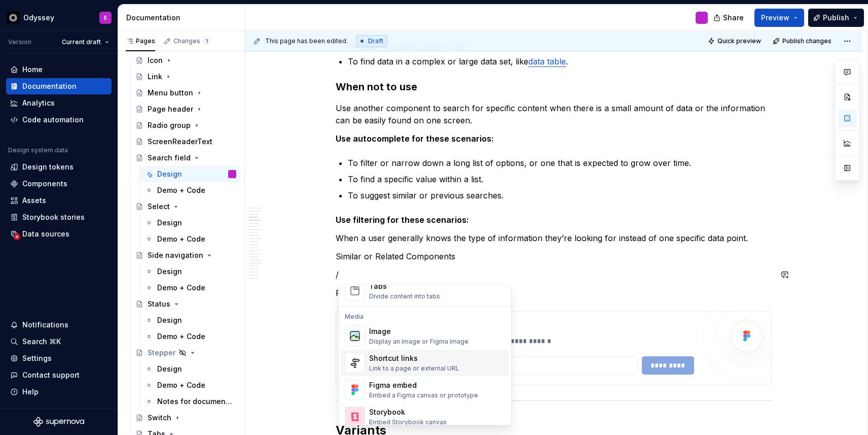  What do you see at coordinates (186, 353) in the screenshot?
I see `a: Stepper` at bounding box center [186, 353].